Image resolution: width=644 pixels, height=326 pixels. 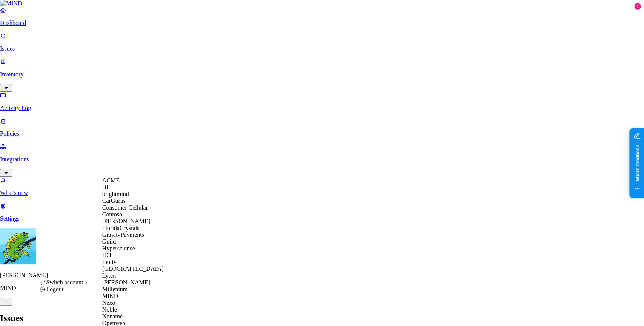 I want to click on span: Guild, so click(x=109, y=241).